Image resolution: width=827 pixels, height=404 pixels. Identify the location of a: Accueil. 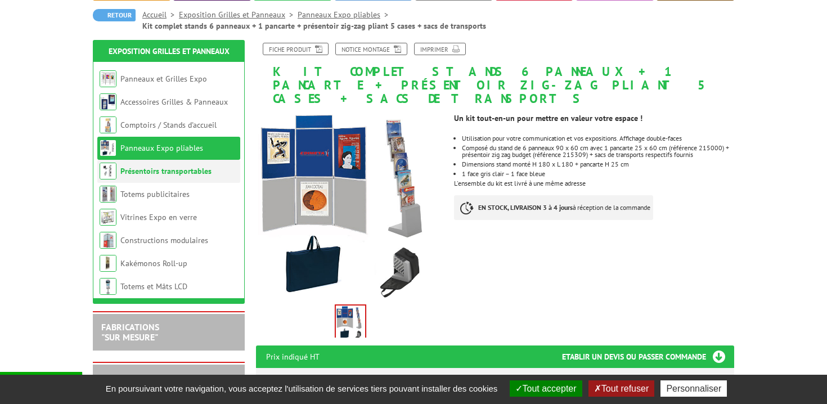
(160, 15).